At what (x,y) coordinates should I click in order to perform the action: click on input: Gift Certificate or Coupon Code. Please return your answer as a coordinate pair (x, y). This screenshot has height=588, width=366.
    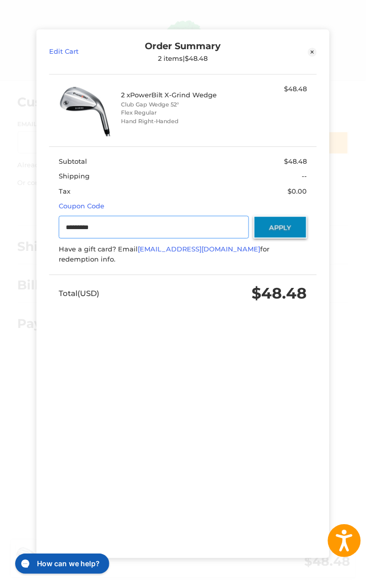
    Looking at the image, I should click on (153, 227).